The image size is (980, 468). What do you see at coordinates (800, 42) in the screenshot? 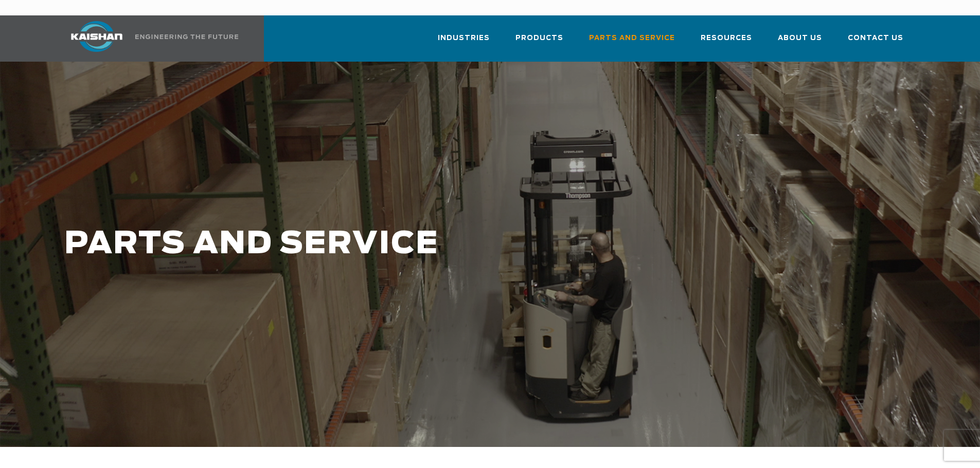
I see `a: About Us` at bounding box center [800, 42].